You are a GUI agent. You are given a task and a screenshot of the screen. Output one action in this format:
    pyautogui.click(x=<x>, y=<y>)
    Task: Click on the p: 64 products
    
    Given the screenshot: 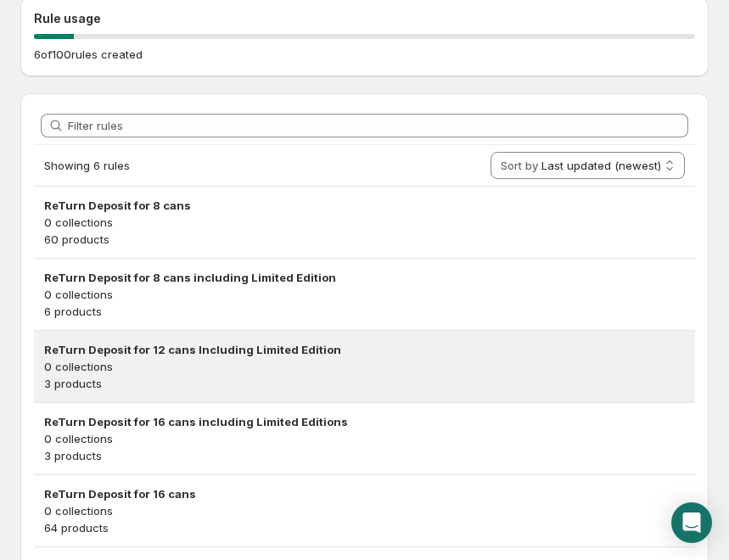 What is the action you would take?
    pyautogui.click(x=364, y=528)
    